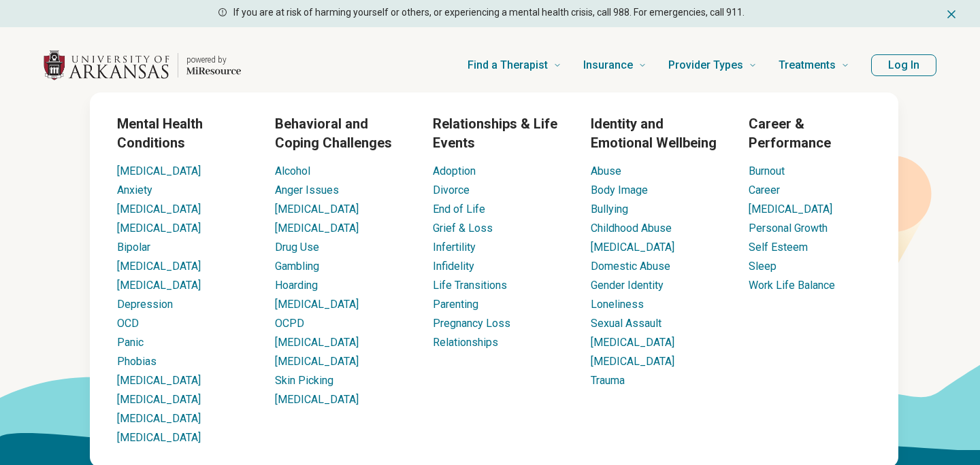 This screenshot has height=465, width=980. I want to click on a: Infidelity, so click(454, 266).